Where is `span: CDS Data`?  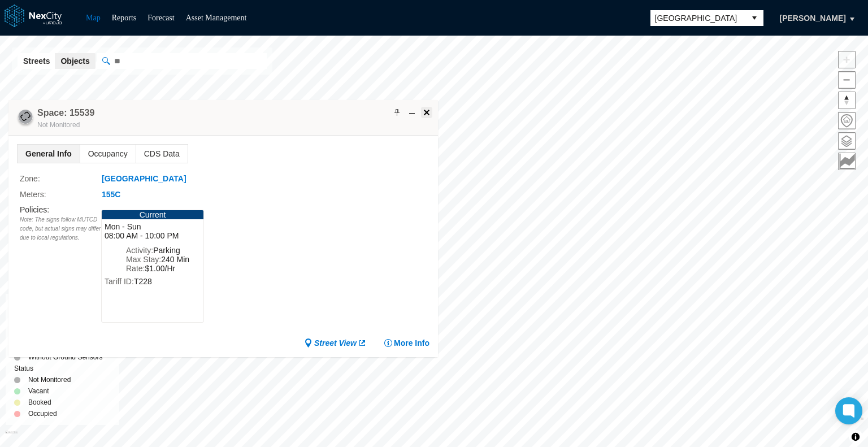
span: CDS Data is located at coordinates (162, 154).